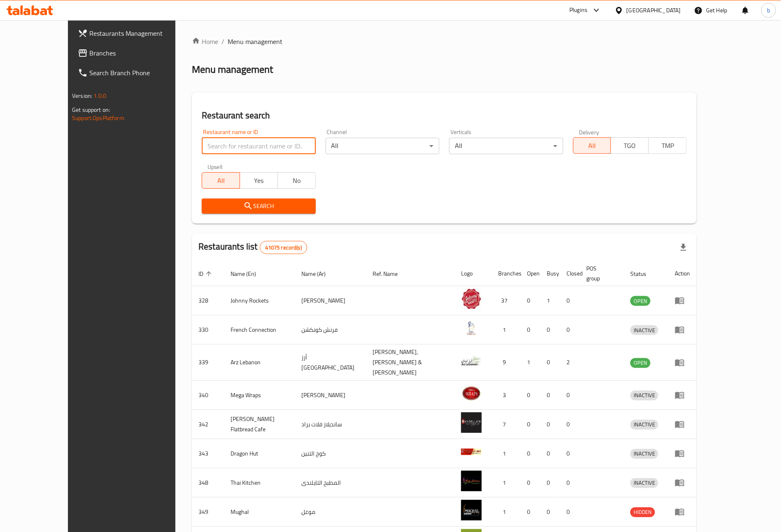 The width and height of the screenshot is (781, 532). I want to click on button: TGO, so click(630, 146).